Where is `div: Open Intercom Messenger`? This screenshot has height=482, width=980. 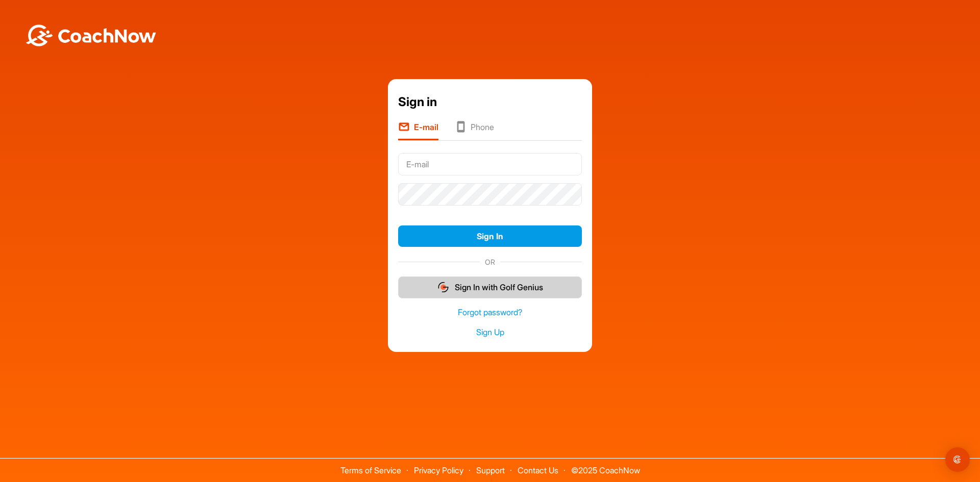
div: Open Intercom Messenger is located at coordinates (958, 460).